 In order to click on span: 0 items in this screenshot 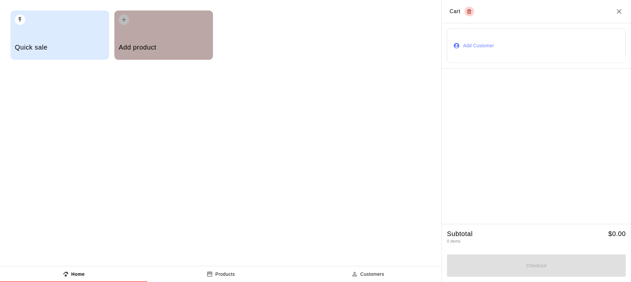, I will do `click(454, 242)`.